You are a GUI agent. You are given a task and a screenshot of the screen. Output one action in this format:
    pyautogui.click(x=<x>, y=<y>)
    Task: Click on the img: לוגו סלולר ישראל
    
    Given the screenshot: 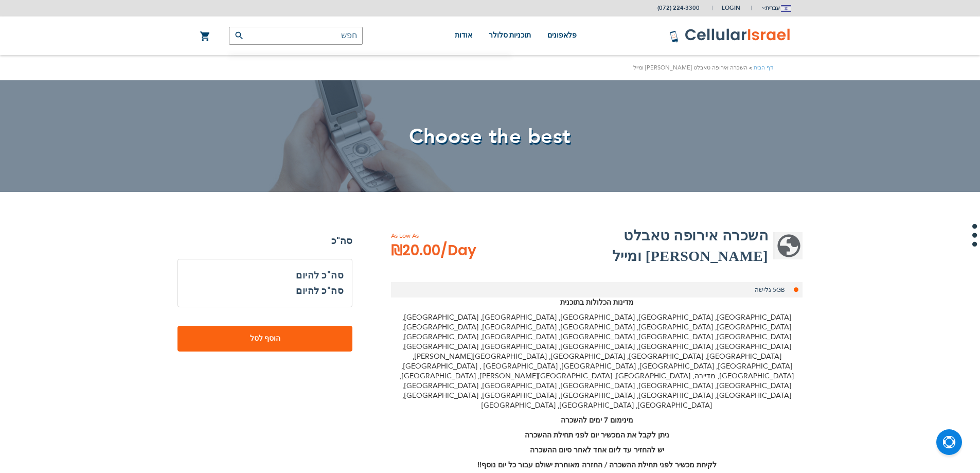 What is the action you would take?
    pyautogui.click(x=730, y=36)
    